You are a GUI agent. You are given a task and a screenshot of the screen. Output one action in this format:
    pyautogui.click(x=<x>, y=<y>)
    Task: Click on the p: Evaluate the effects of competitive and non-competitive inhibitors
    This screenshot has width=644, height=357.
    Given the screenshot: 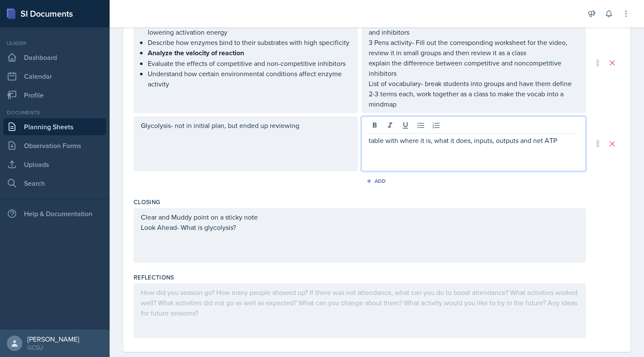 What is the action you would take?
    pyautogui.click(x=249, y=64)
    